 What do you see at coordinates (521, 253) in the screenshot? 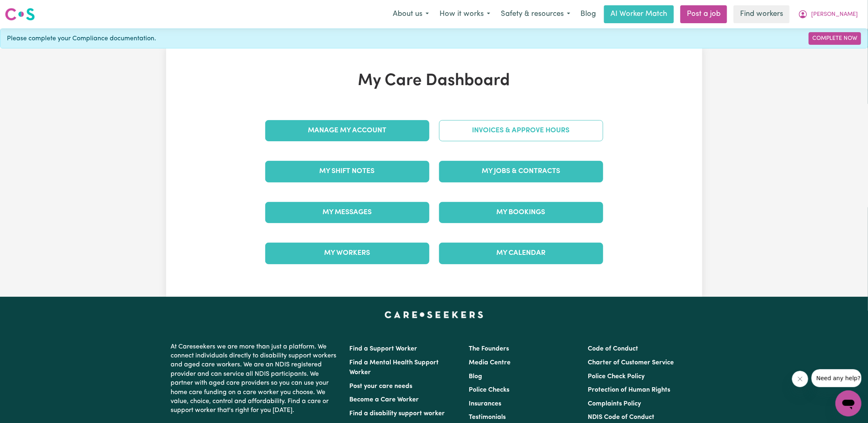
I see `a: My Calendar` at bounding box center [521, 253].